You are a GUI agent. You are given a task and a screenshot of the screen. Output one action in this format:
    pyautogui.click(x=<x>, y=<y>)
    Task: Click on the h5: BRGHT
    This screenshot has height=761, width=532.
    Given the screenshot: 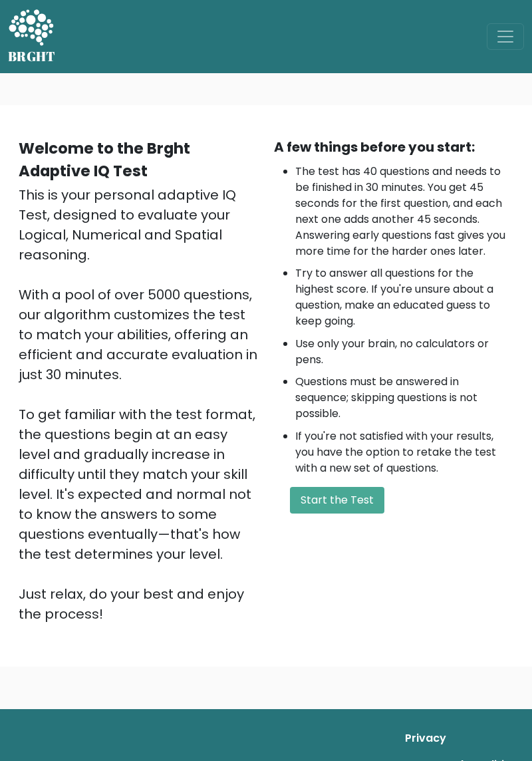 What is the action you would take?
    pyautogui.click(x=32, y=56)
    